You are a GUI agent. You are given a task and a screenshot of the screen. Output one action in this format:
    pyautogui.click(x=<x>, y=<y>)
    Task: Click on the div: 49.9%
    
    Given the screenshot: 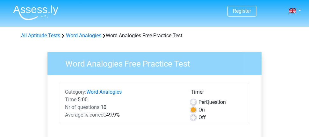 What is the action you would take?
    pyautogui.click(x=123, y=115)
    